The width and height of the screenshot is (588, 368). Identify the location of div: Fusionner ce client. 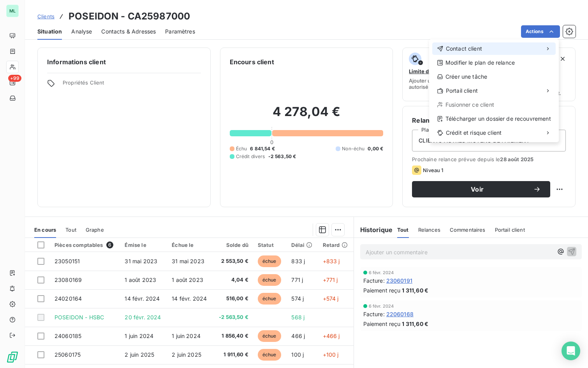
(494, 105).